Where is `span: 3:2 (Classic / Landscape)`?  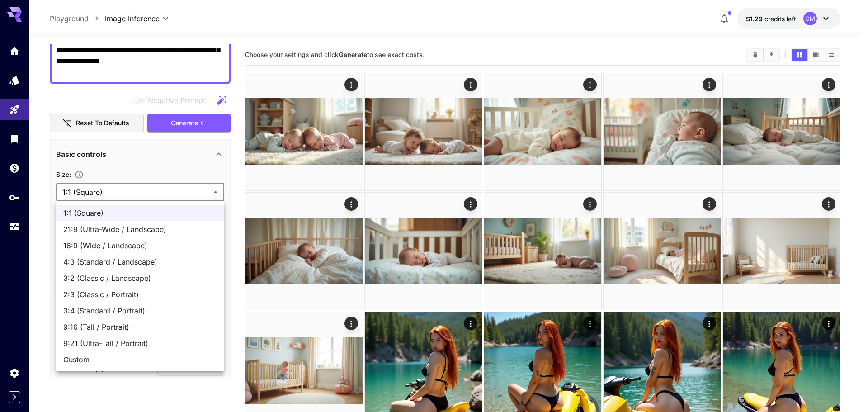
span: 3:2 (Classic / Landscape) is located at coordinates (140, 278).